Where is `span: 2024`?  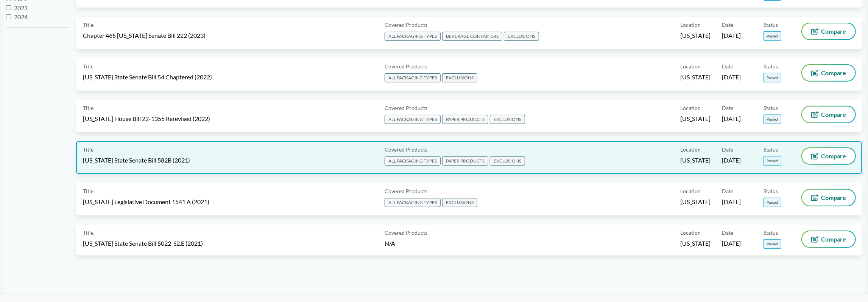 span: 2024 is located at coordinates (21, 16).